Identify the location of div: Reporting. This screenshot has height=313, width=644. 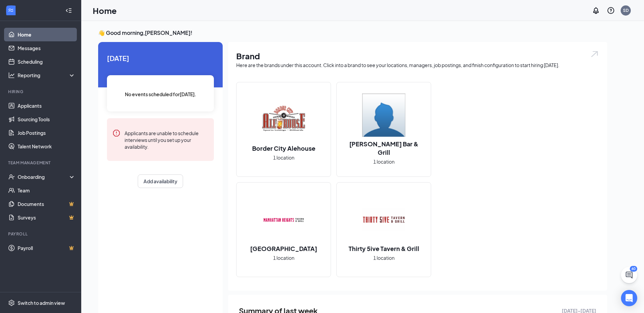
(47, 75).